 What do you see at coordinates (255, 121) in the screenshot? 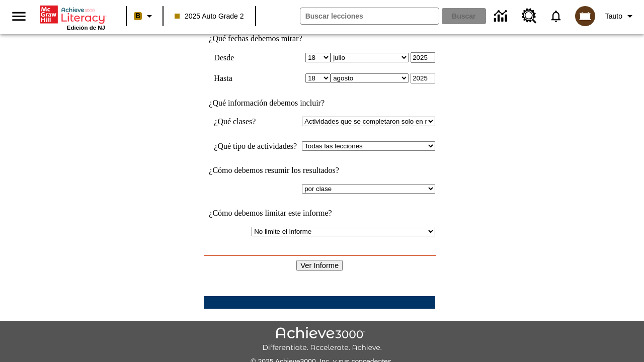
I see `td: ¿Qué clases?` at bounding box center [255, 121].